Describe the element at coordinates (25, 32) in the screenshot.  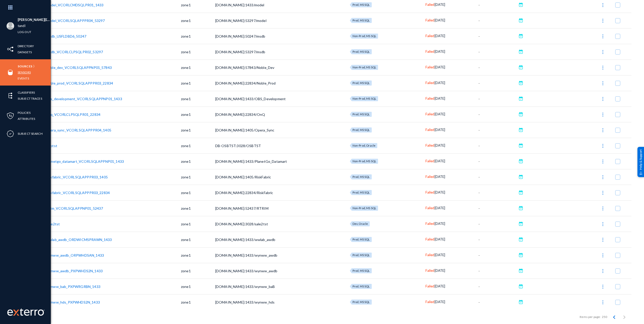
I see `a: Log out` at that location.